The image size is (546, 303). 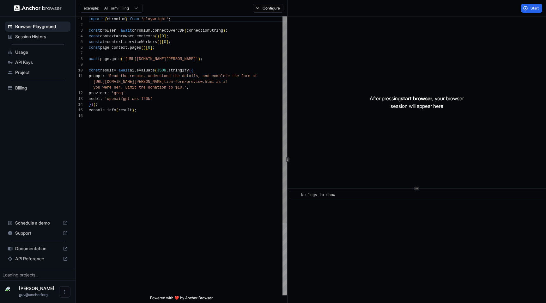 What do you see at coordinates (112, 110) in the screenshot?
I see `span: info` at bounding box center [112, 110].